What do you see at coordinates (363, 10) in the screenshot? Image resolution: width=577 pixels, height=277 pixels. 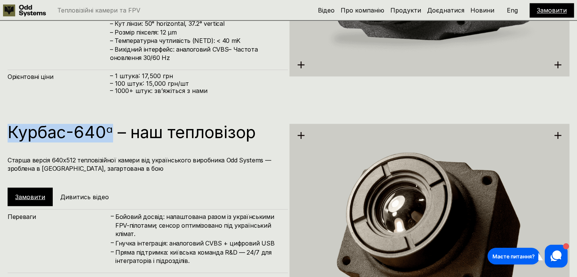 I see `a: Про компанію` at bounding box center [363, 10].